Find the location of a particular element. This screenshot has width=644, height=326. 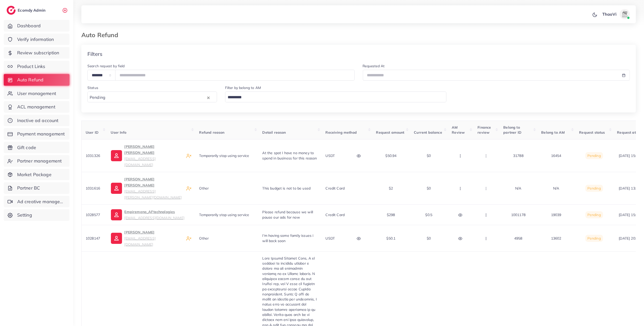

span: Request status is located at coordinates (592, 133).